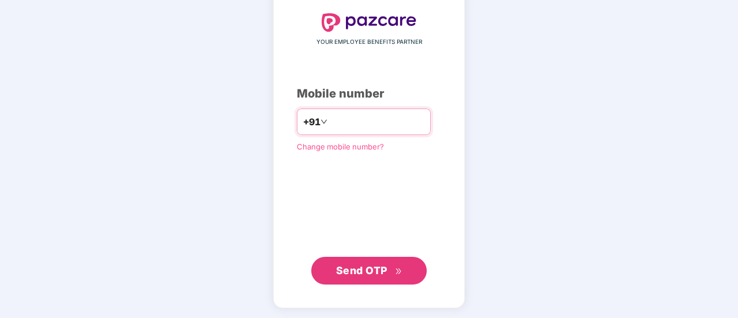 The height and width of the screenshot is (318, 738). Describe the element at coordinates (369, 271) in the screenshot. I see `button: Send OTPdouble-right` at that location.